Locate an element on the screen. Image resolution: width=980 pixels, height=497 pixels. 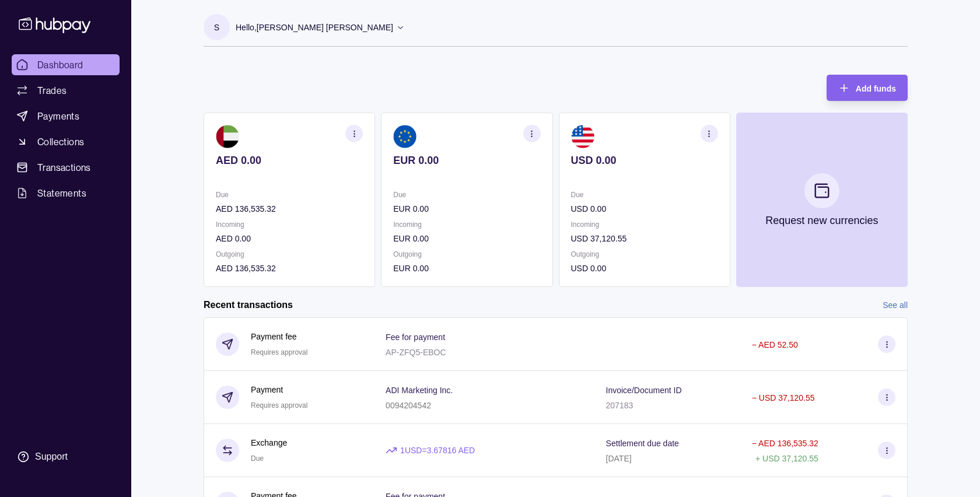
span: Trades is located at coordinates (52, 90).